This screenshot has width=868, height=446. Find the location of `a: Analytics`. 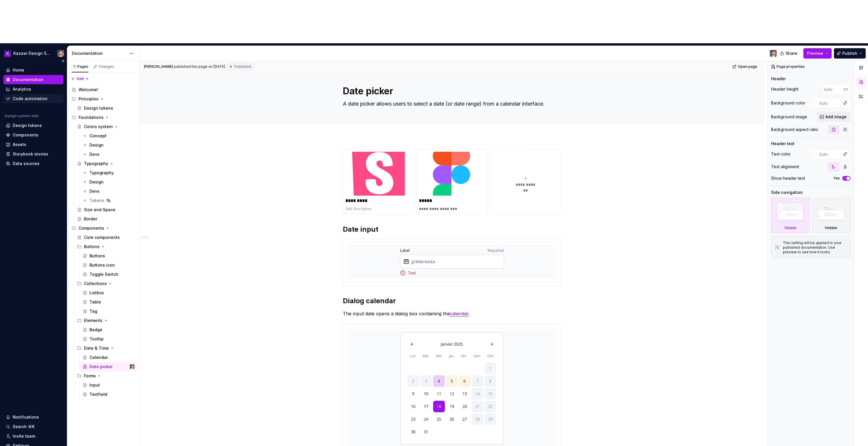

a: Analytics is located at coordinates (33, 89).